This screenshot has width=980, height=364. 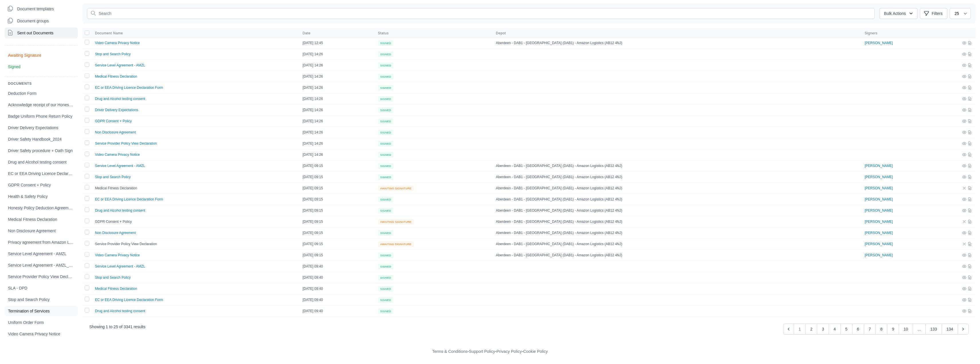 What do you see at coordinates (41, 151) in the screenshot?
I see `span: Driver Safety procedure + Oath Sign` at bounding box center [41, 151].